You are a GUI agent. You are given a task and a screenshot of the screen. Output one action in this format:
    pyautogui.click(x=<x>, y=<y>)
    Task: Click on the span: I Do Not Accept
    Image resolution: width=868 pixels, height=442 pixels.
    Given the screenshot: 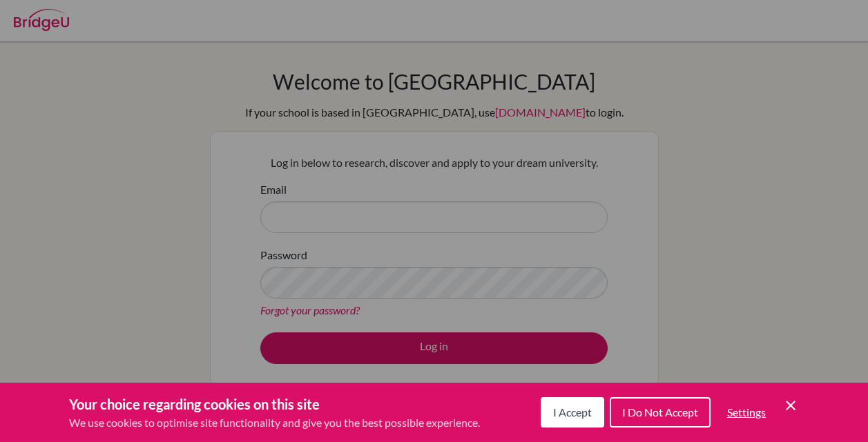 What is the action you would take?
    pyautogui.click(x=660, y=412)
    